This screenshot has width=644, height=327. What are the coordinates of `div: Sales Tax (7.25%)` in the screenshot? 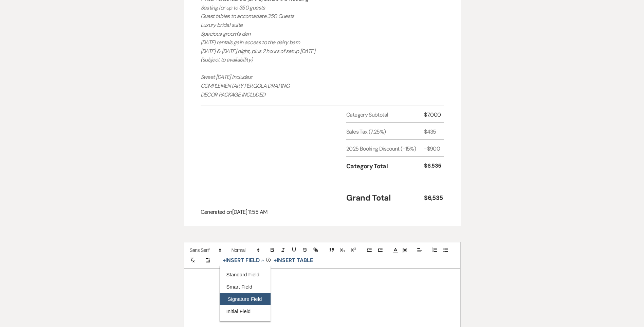 It's located at (385, 132).